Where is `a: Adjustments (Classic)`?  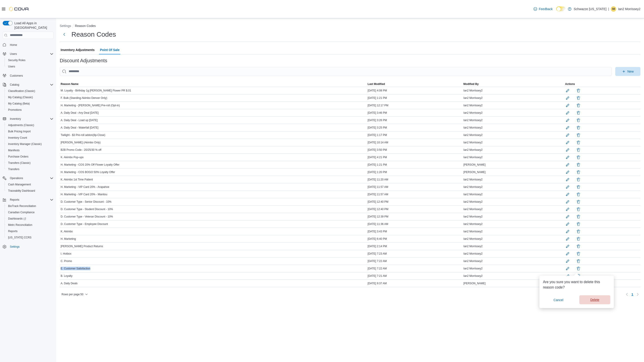
a: Adjustments (Classic) is located at coordinates (21, 125).